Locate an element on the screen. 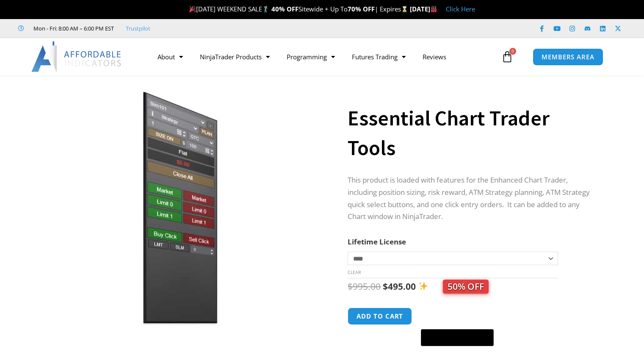 The width and height of the screenshot is (644, 355). p: This product is loaded with features for the Enhanced Chart Trader, including position sizing, ri... is located at coordinates (471, 199).